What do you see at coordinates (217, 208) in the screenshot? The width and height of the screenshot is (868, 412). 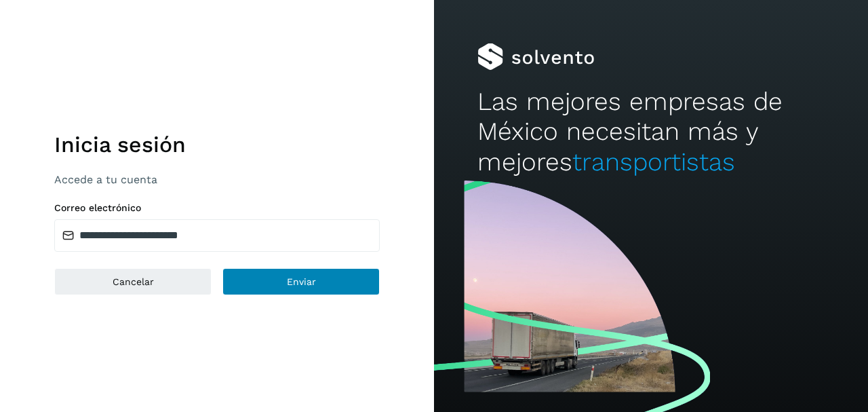 I see `label: Correo electrónico` at bounding box center [217, 208].